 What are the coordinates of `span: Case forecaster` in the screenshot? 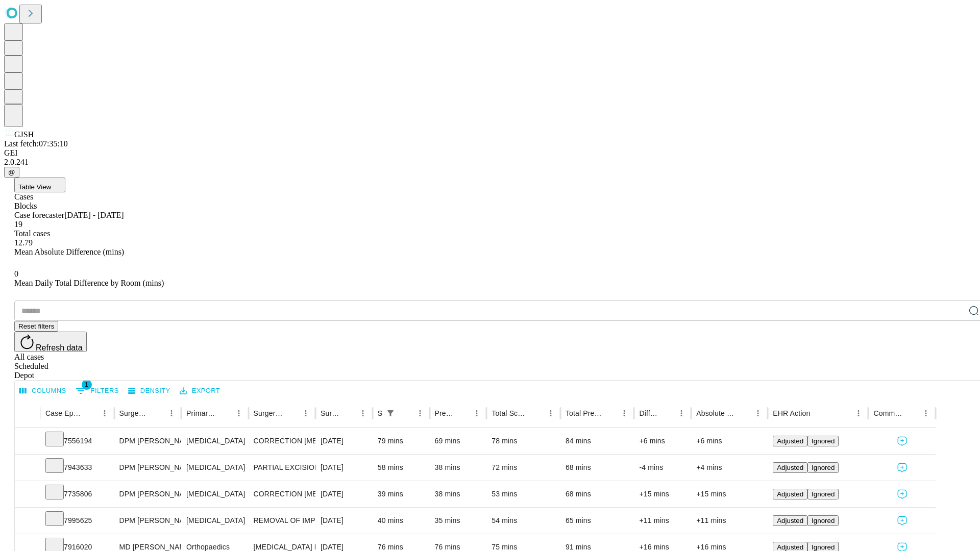 It's located at (40, 215).